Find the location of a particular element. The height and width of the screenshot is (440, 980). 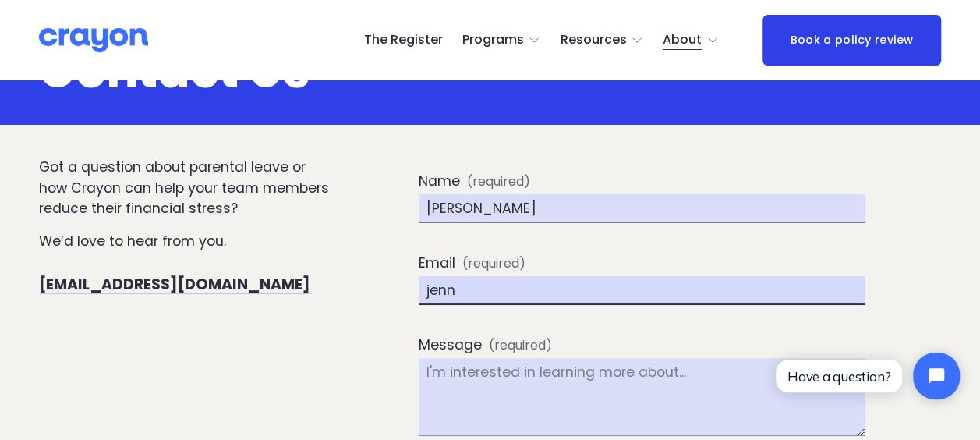

button: Open chat widget is located at coordinates (174, 37).